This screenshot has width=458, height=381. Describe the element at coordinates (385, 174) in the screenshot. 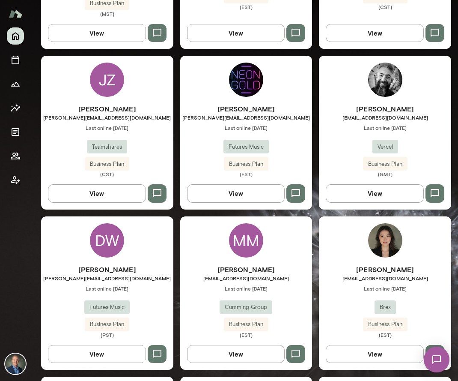

I see `span: (GMT)` at that location.